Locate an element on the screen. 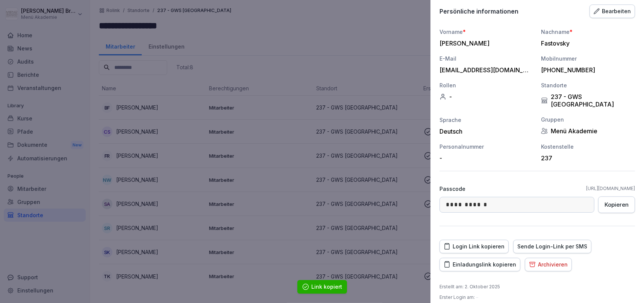 This screenshot has height=303, width=644. button: Sende Login-Link per SMS is located at coordinates (552, 246).